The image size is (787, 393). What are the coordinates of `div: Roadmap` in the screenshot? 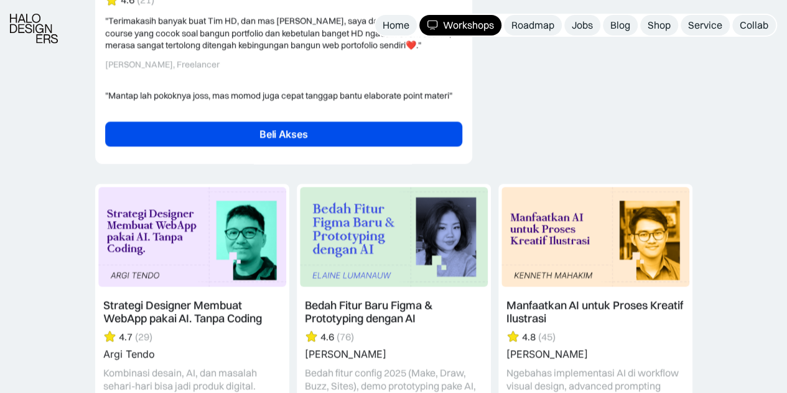 It's located at (533, 25).